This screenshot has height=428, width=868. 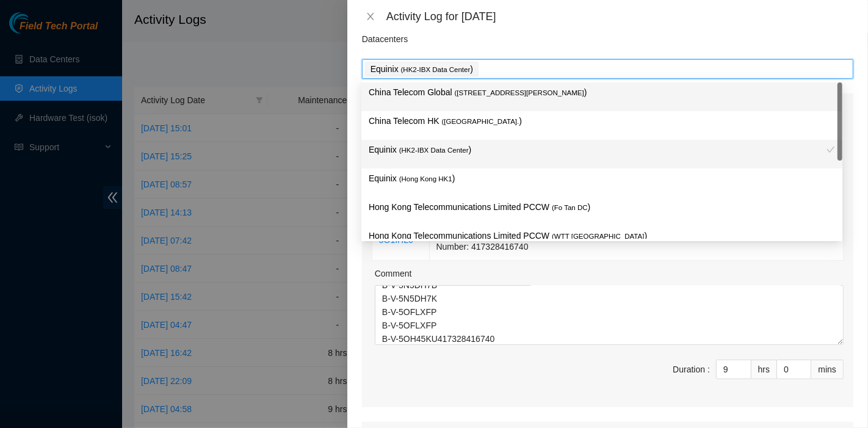 I want to click on span: ( Fo Tan DC, so click(x=570, y=208).